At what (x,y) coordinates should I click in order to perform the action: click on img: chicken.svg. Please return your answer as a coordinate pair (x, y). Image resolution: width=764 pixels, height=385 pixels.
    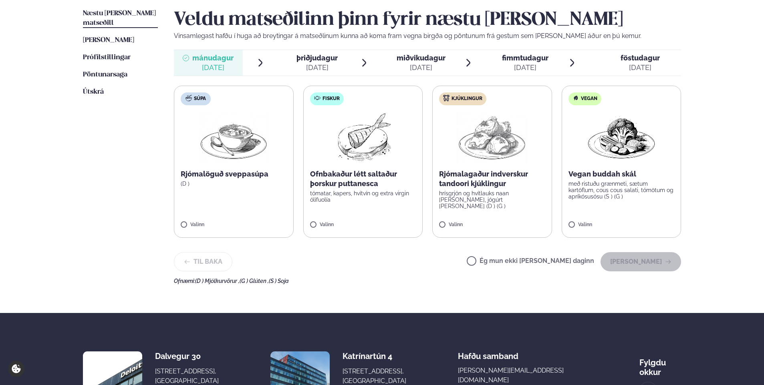
    Looking at the image, I should click on (446, 98).